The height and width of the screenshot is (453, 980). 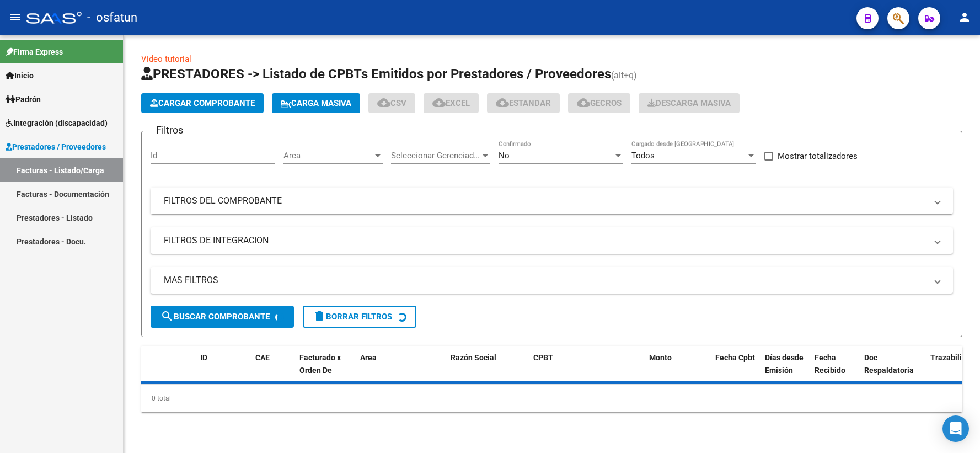 I want to click on mat-panel-title: MAS FILTROS, so click(x=545, y=280).